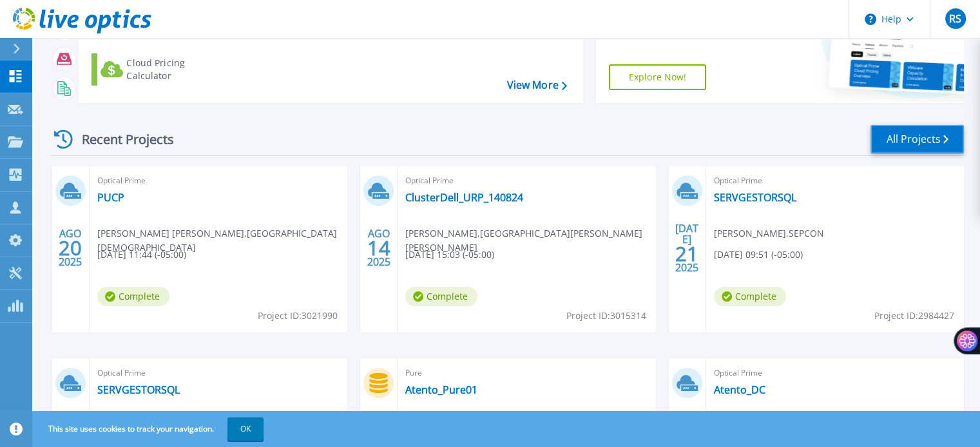 This screenshot has height=447, width=980. I want to click on span: Pure, so click(527, 373).